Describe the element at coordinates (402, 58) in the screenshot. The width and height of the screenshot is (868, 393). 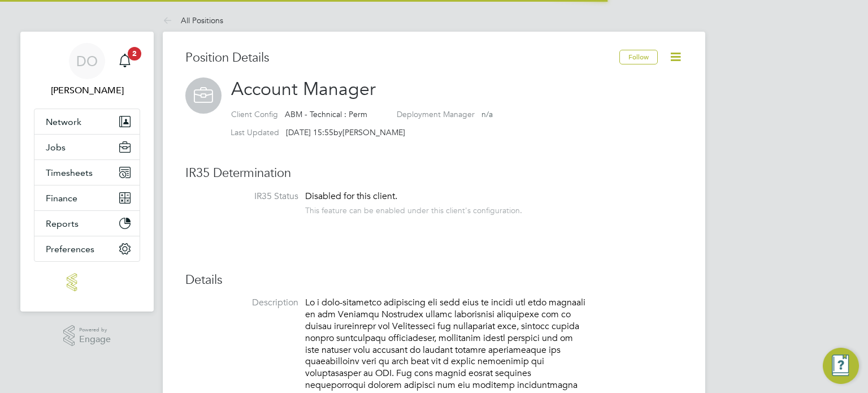
I see `h3: Position Details` at that location.